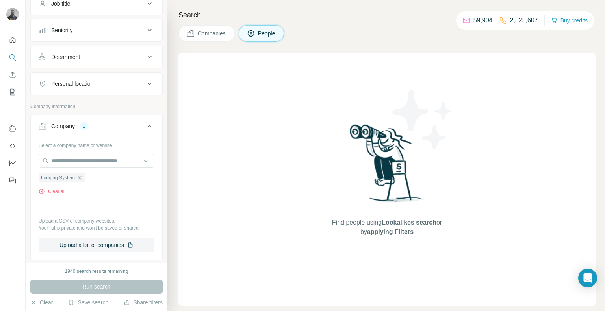 The height and width of the screenshot is (311, 605). Describe the element at coordinates (96, 107) in the screenshot. I see `p: Company information` at that location.